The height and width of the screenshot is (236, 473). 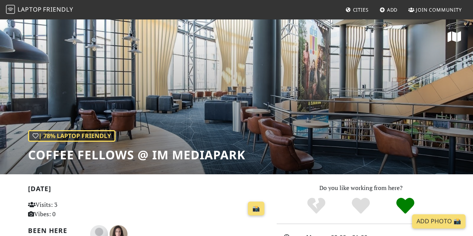 I want to click on div: Definitely!, so click(x=405, y=206).